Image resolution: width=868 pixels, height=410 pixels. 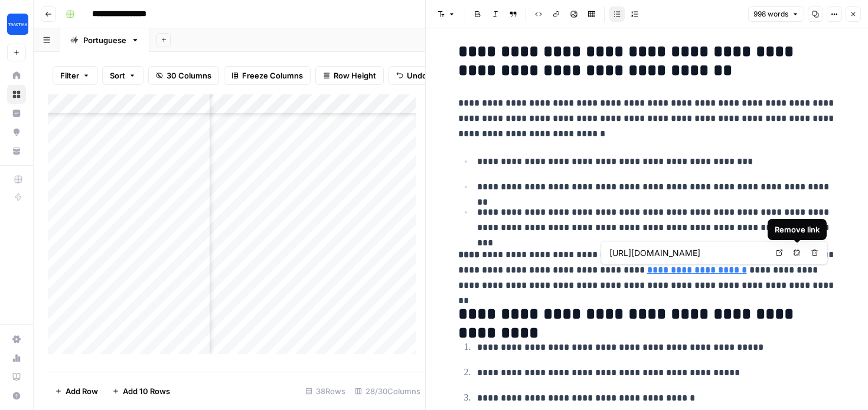 I want to click on a: Home, so click(x=16, y=76).